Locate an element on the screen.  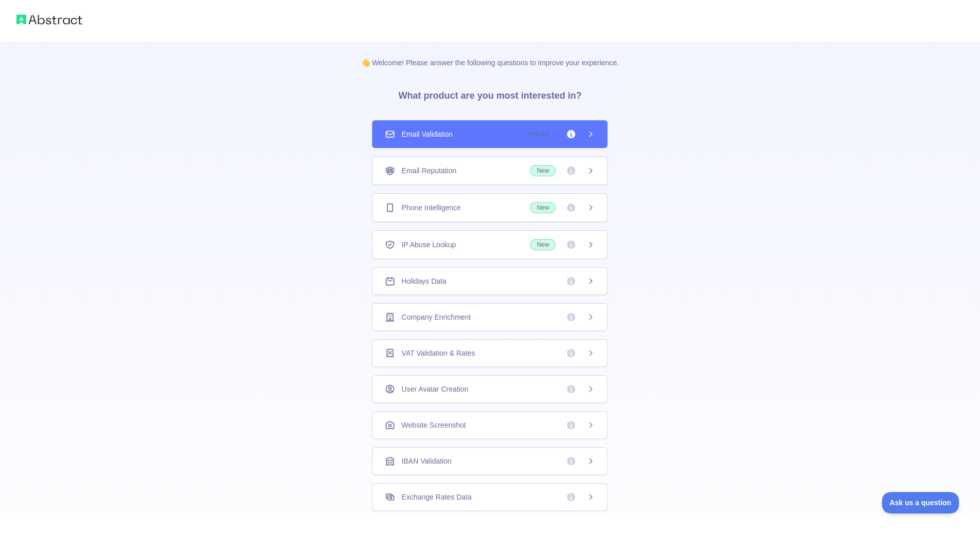
span: Phone Intelligence is located at coordinates (431, 207).